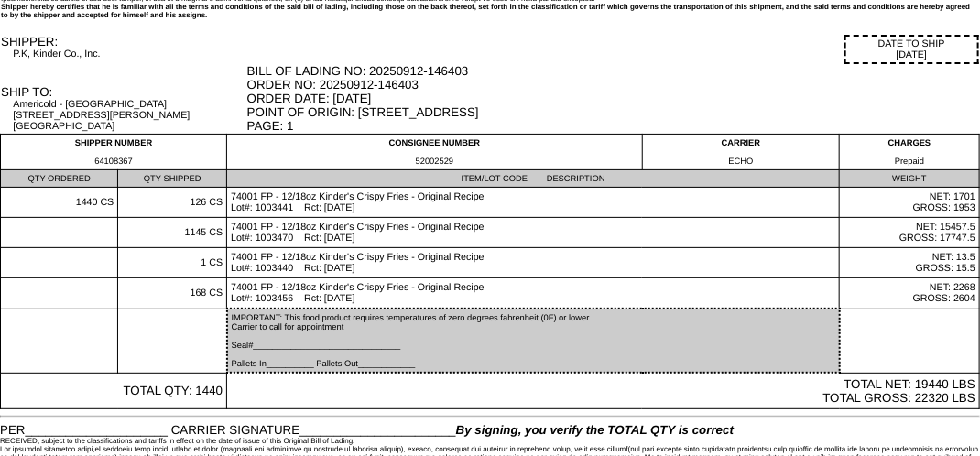  Describe the element at coordinates (60, 202) in the screenshot. I see `td: 1440 CS` at that location.